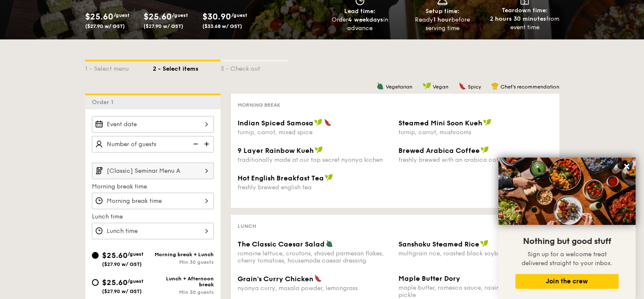  I want to click on div: 2 - Select items, so click(187, 67).